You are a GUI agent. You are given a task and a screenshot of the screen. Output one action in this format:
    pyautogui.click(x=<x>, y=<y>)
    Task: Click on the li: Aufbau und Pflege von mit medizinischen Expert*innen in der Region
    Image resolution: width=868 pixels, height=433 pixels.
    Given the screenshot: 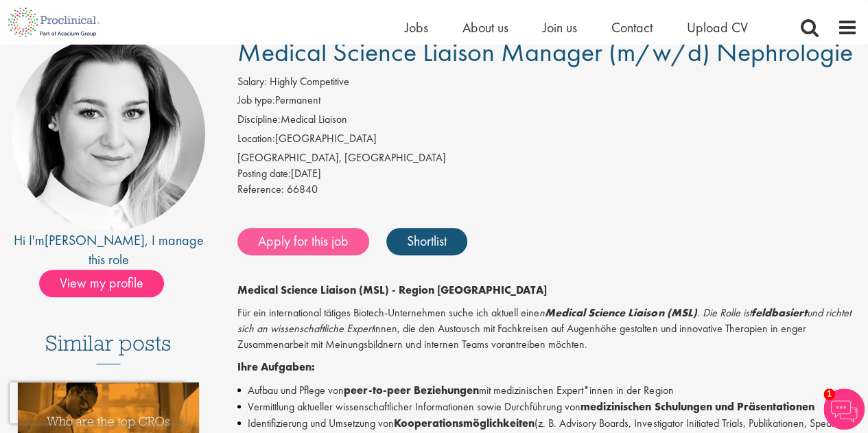 What is the action you would take?
    pyautogui.click(x=548, y=391)
    